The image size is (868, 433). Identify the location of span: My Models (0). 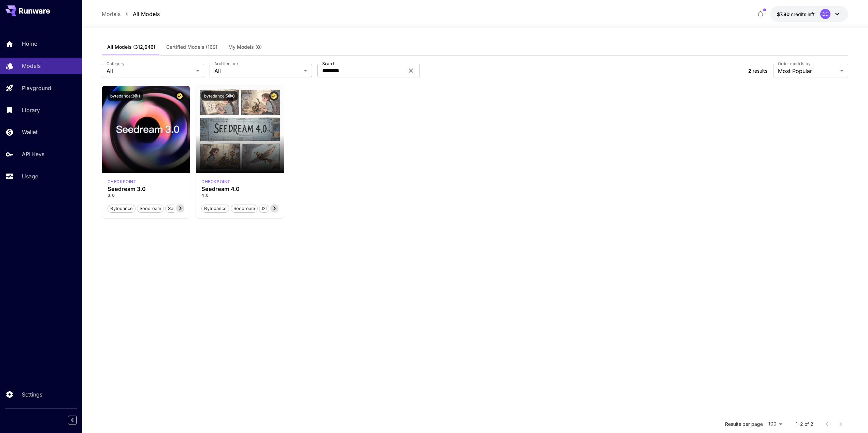
(245, 47).